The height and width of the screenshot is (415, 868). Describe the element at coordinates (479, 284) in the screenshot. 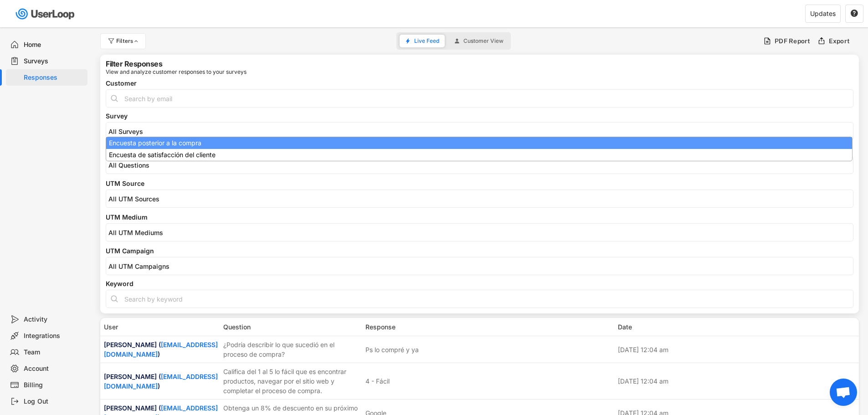

I see `div: Keyword` at that location.